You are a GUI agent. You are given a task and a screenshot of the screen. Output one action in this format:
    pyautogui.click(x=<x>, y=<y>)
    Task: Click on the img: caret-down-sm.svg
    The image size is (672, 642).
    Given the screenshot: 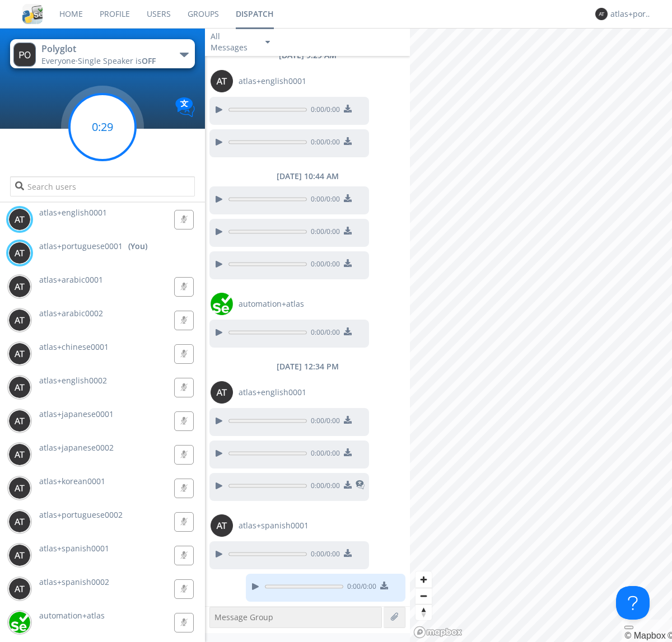 What is the action you would take?
    pyautogui.click(x=268, y=42)
    